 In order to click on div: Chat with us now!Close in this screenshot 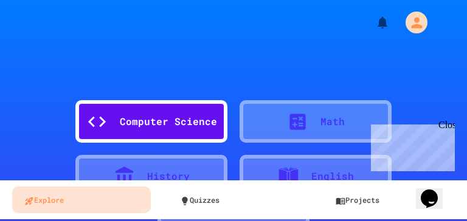, I will do `click(44, 41)`.